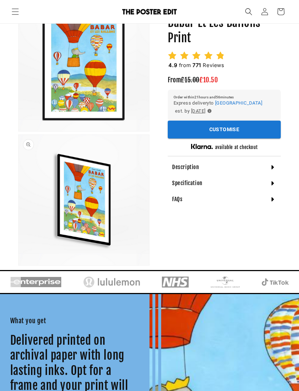 This screenshot has width=299, height=391. What do you see at coordinates (75, 320) in the screenshot?
I see `h3: What you get` at bounding box center [75, 320].